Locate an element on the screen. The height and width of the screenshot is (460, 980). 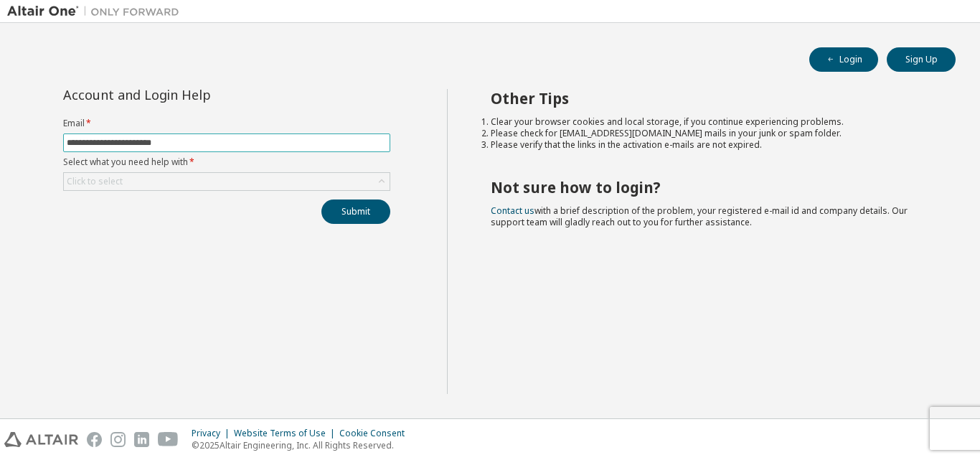
div: Account and Login Help is located at coordinates (194, 95).